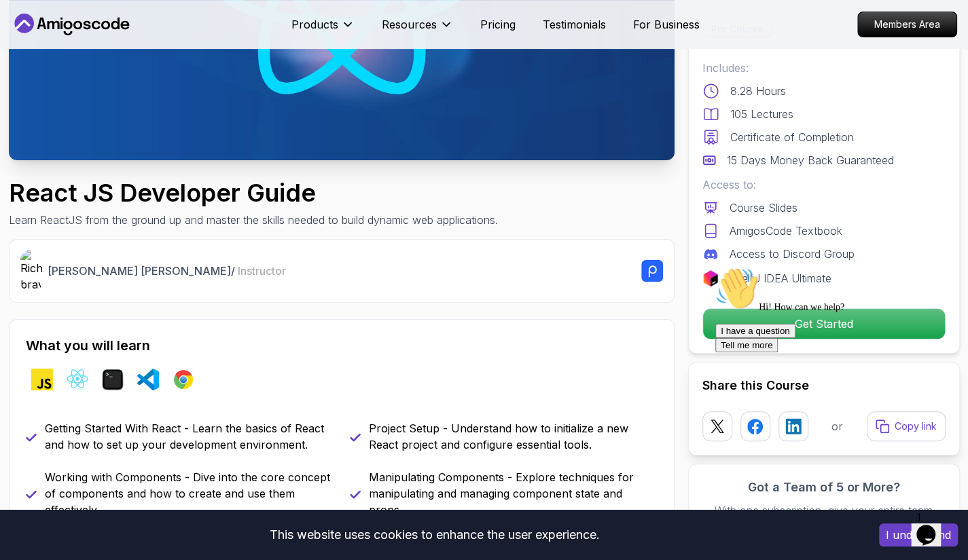 The image size is (968, 560). I want to click on a: Pricing, so click(498, 25).